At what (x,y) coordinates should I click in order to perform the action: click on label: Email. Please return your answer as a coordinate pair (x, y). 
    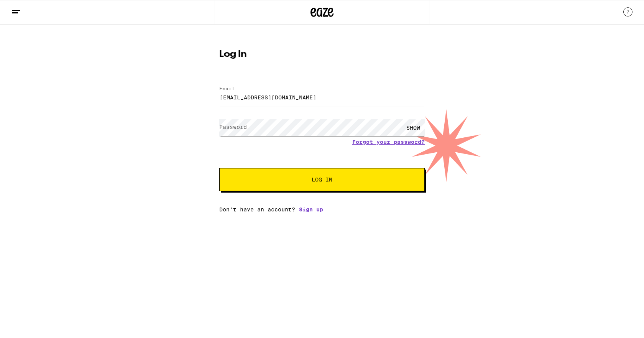
    Looking at the image, I should click on (227, 88).